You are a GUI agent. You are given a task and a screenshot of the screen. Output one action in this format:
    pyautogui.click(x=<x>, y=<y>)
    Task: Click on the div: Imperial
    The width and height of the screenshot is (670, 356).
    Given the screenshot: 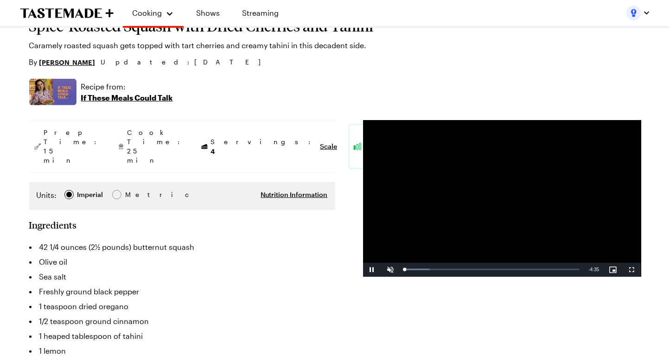 What is the action you would take?
    pyautogui.click(x=90, y=195)
    